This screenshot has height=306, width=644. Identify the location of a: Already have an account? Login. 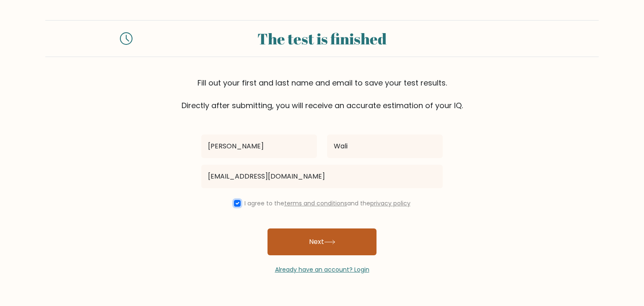
(322, 270).